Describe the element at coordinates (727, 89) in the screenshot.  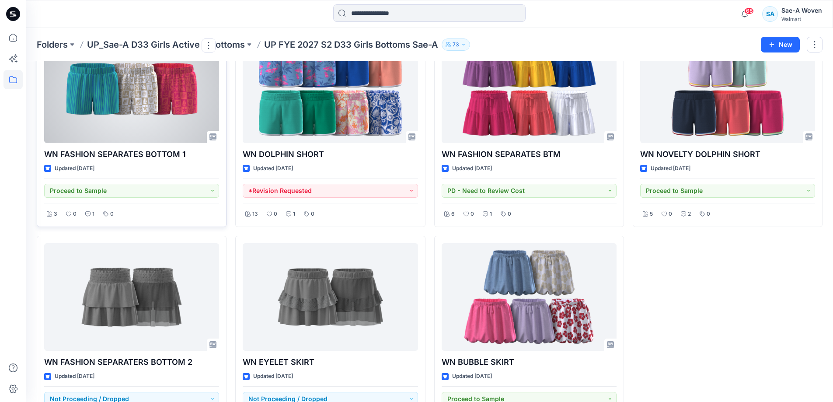
I see `a: WN NOVELTY DOLPHIN SHORT` at that location.